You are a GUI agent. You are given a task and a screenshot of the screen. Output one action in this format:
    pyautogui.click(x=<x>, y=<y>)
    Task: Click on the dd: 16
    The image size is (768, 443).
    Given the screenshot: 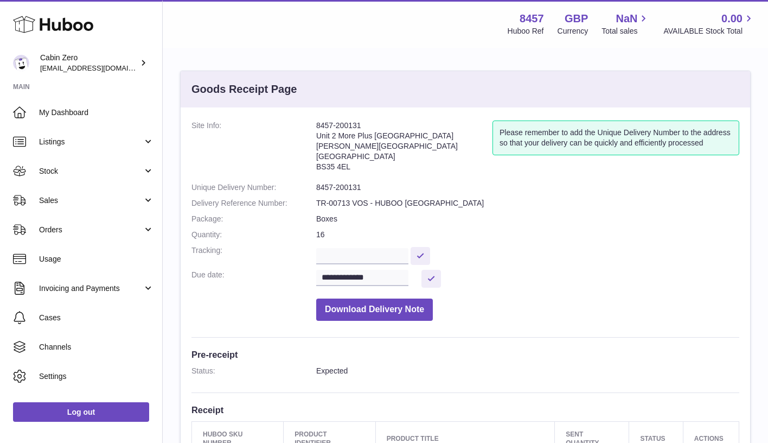 What is the action you would take?
    pyautogui.click(x=528, y=234)
    